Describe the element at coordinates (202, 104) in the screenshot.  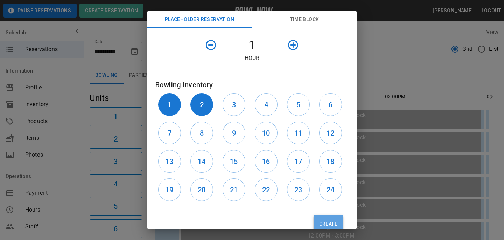
I see `button: 2` at that location.